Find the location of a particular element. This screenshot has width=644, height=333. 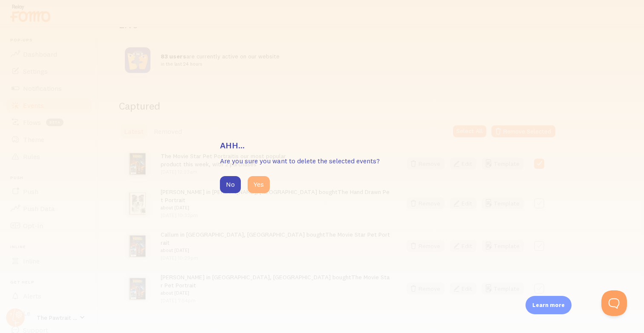

p: Learn more is located at coordinates (549, 305).